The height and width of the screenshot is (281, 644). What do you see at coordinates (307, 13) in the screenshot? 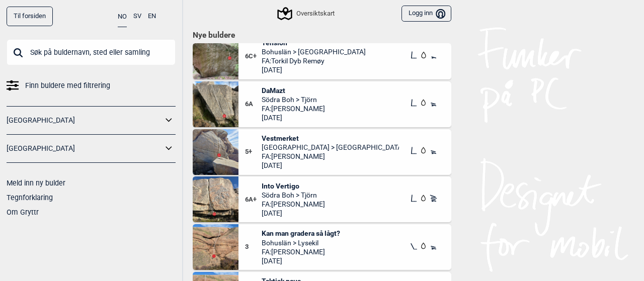
I see `div: Oversiktskart` at bounding box center [307, 13].